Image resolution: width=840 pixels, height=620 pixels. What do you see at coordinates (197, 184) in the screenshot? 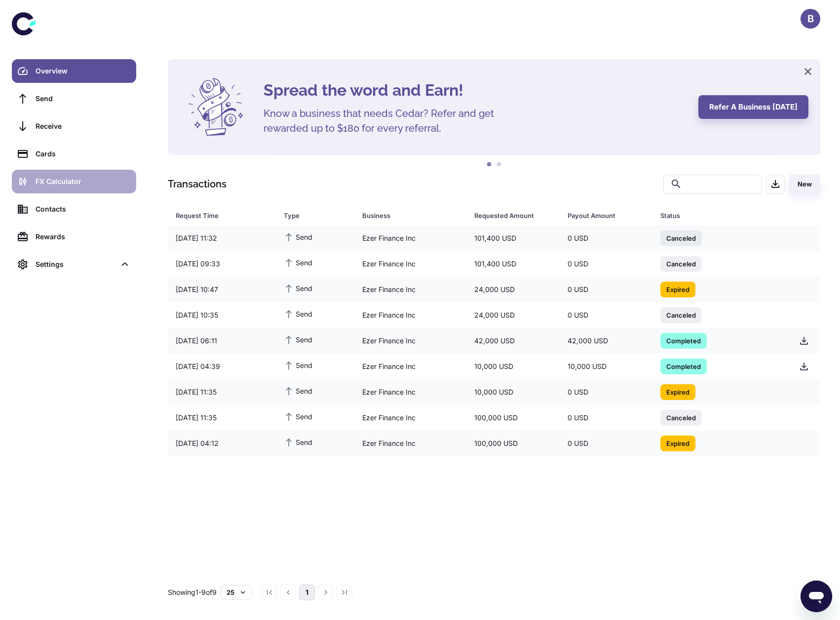
I see `h1: Transactions` at bounding box center [197, 184].